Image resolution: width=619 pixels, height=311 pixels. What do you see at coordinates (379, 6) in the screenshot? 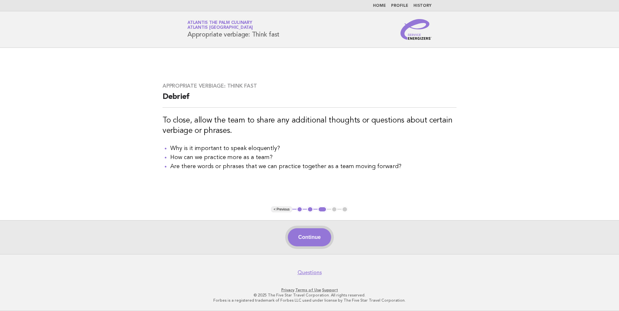
I see `a: Home` at bounding box center [379, 6].